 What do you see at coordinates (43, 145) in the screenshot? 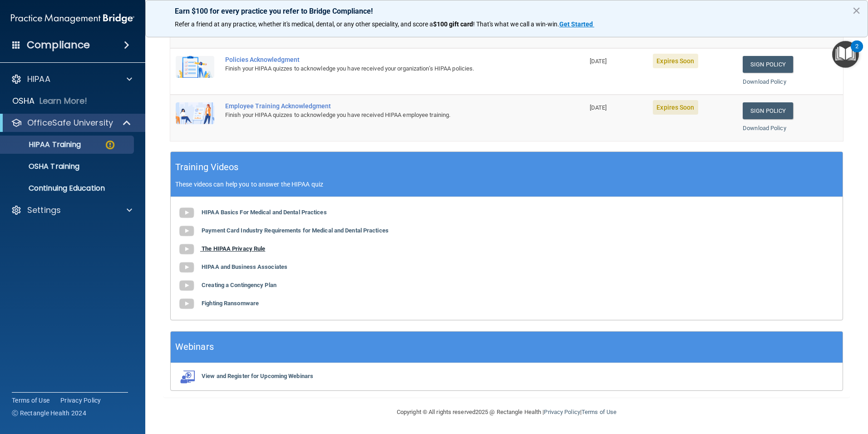
I see `p: HIPAA Training` at bounding box center [43, 145].